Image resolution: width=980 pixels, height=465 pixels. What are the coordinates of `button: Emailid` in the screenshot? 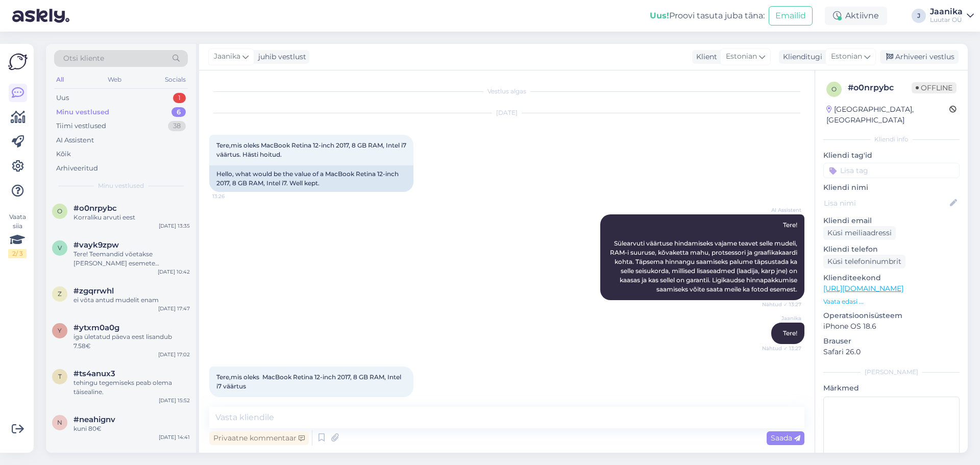 It's located at (791, 16).